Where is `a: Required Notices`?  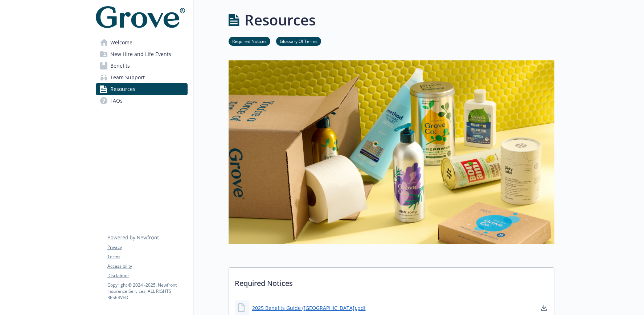 a: Required Notices is located at coordinates (250, 41).